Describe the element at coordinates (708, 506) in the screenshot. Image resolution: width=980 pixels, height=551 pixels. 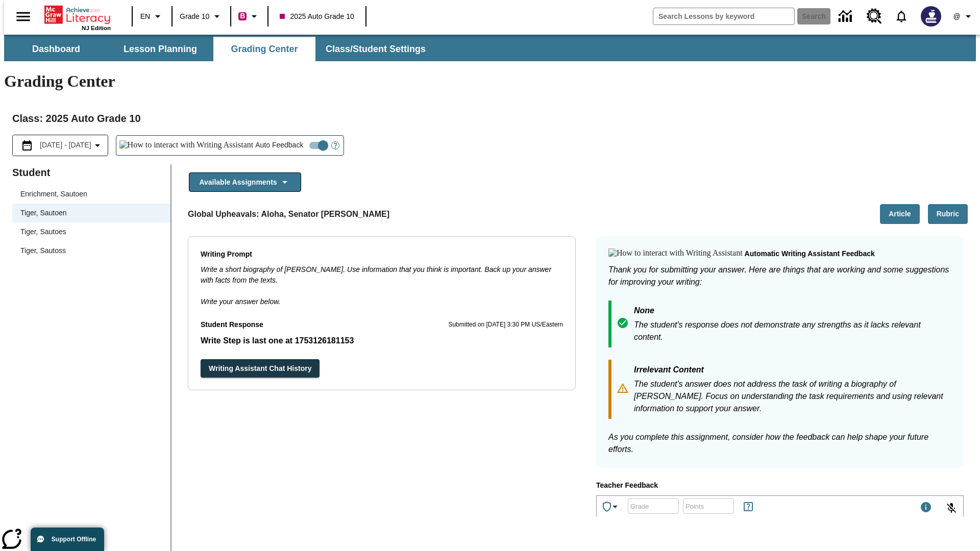
I see `input: Points: Must be equal to or less than 25.` at that location.